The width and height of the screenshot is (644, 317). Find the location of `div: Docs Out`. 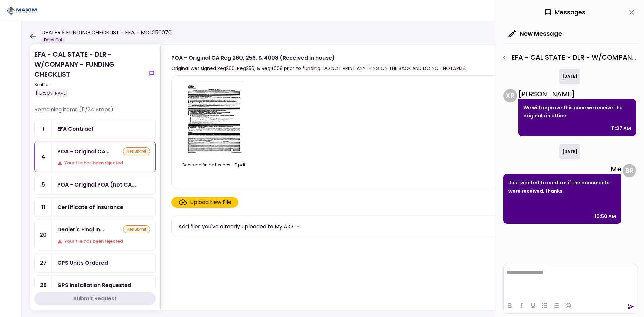

div: Docs Out is located at coordinates (53, 40).